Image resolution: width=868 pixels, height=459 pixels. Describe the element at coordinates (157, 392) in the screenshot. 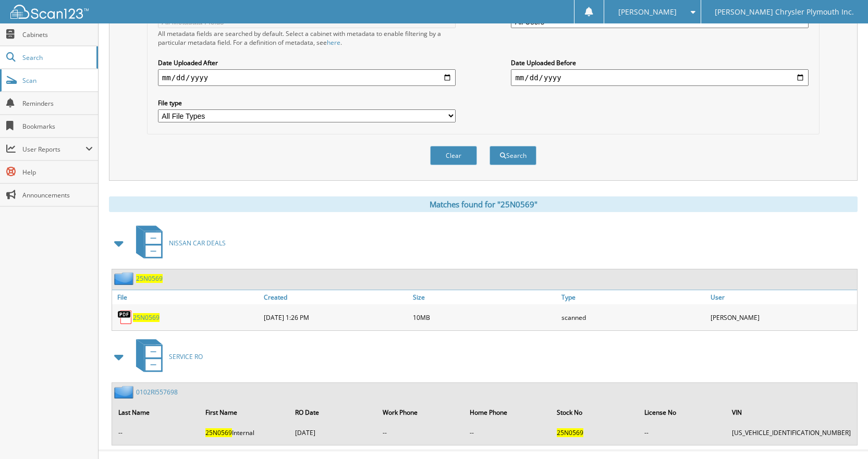

I see `a: 0102RI557698` at that location.